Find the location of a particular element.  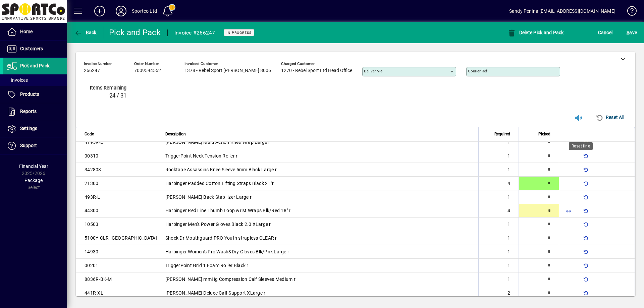

span: 266247 is located at coordinates (92, 70).